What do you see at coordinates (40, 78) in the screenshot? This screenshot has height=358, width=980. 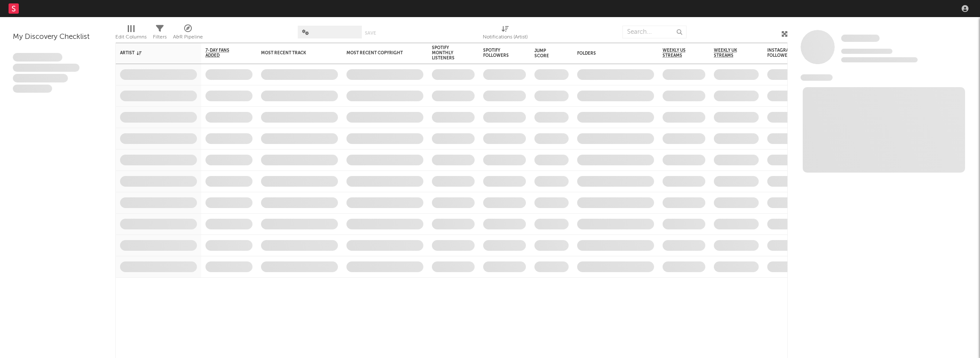 I see `span: Praesent ac interdum` at bounding box center [40, 78].